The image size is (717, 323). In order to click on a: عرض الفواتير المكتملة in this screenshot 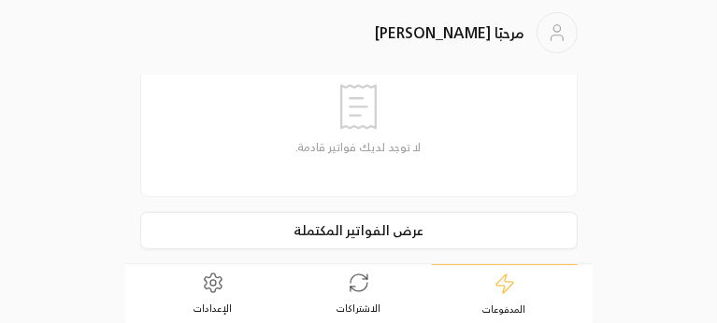, I will do `click(359, 231)`.